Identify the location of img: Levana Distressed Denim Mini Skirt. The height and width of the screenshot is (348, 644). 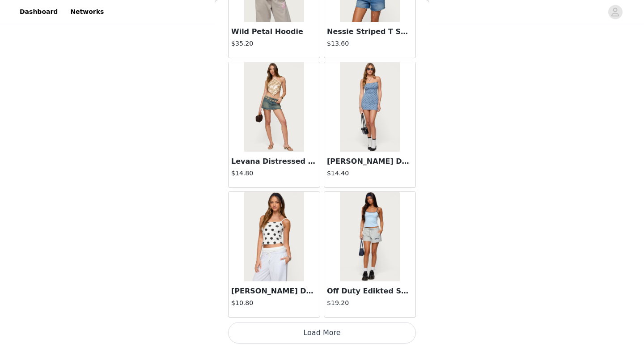
(274, 107).